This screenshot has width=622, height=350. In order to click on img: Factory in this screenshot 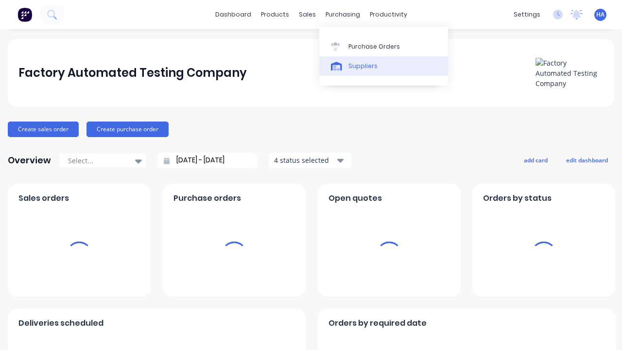, I will do `click(25, 15)`.